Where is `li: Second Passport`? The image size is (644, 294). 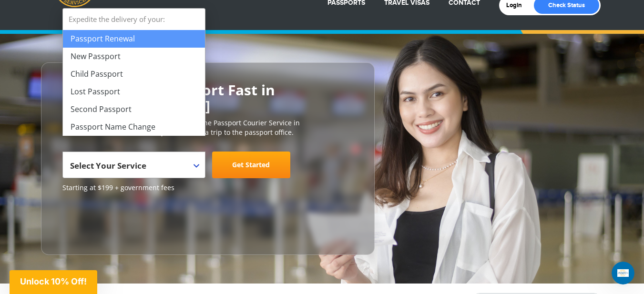
li: Second Passport is located at coordinates (134, 109).